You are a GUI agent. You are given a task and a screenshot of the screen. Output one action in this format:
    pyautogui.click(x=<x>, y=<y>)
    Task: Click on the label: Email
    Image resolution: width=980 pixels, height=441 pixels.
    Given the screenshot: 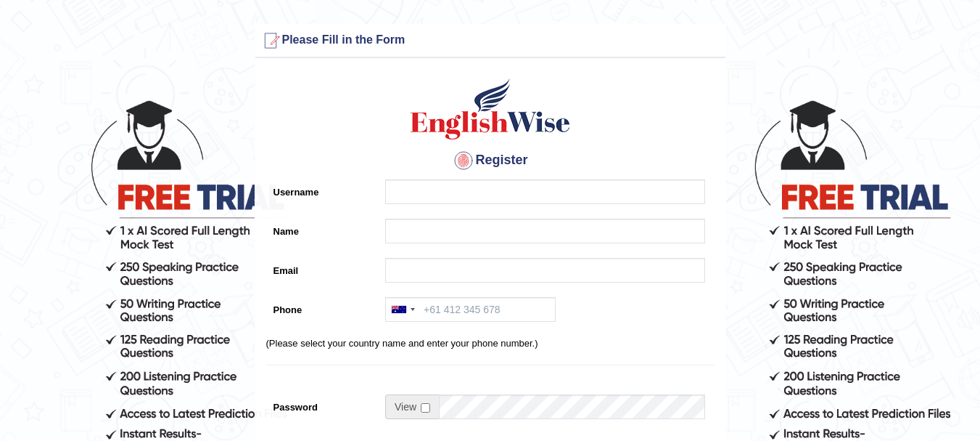 What is the action you would take?
    pyautogui.click(x=322, y=268)
    